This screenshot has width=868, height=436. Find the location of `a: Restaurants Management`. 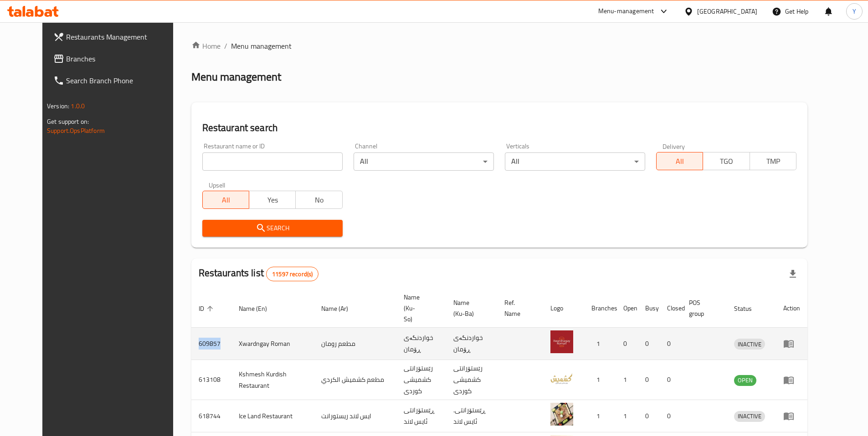

a: Restaurants Management is located at coordinates (117, 37).